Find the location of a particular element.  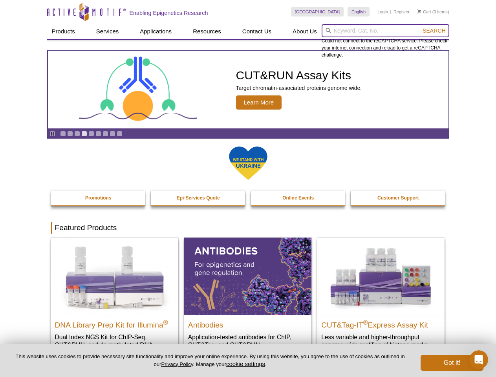

a: Go to slide 2 is located at coordinates (70, 134).